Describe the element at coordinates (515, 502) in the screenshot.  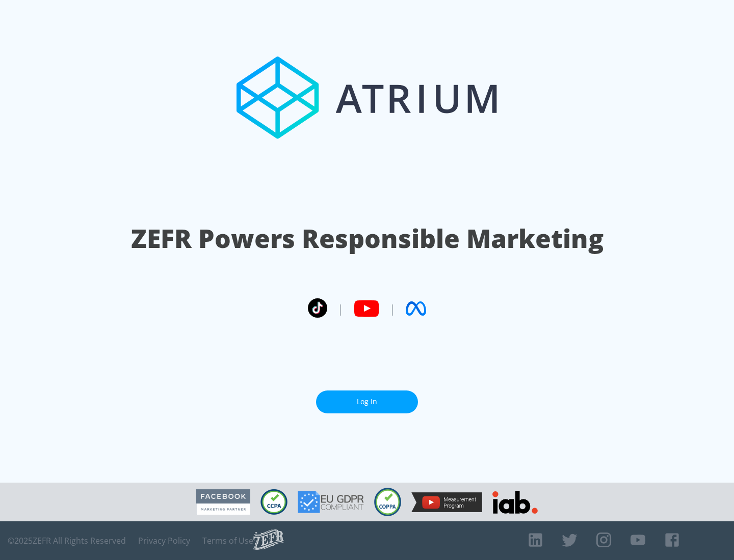
I see `img: IAB` at that location.